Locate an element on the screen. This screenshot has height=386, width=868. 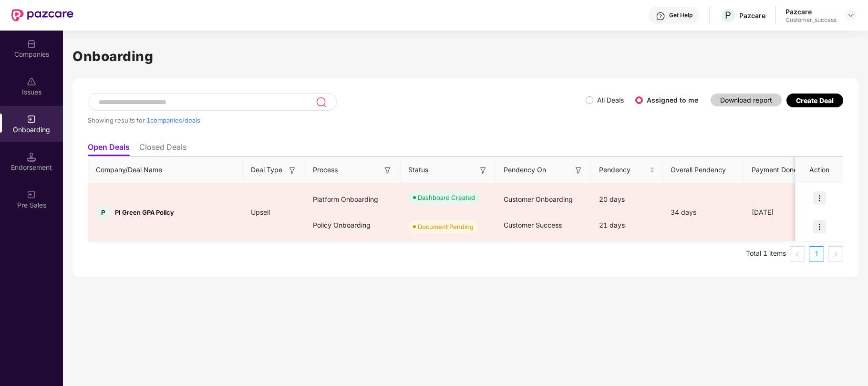
div: Customer_success is located at coordinates (810, 20).